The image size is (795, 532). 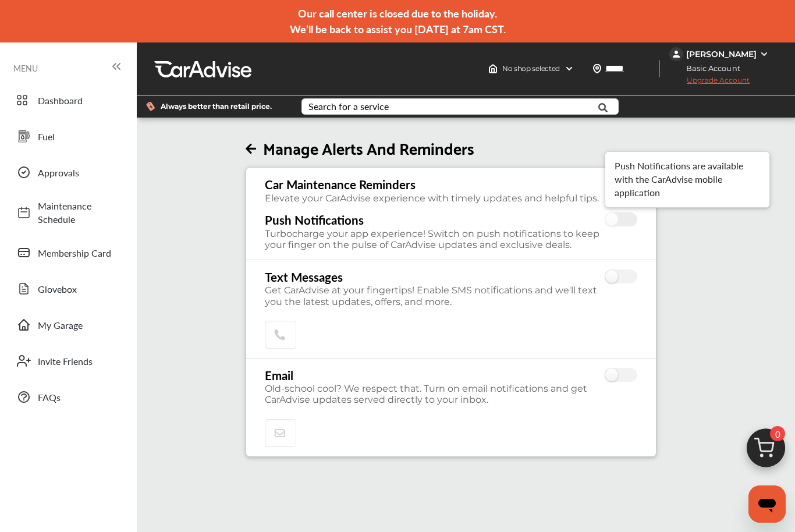 I want to click on span: 0, so click(x=777, y=433).